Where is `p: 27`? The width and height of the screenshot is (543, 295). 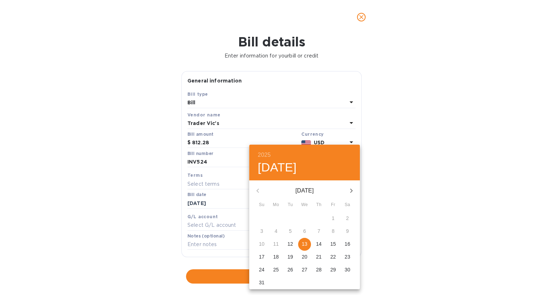 p: 27 is located at coordinates (304, 269).